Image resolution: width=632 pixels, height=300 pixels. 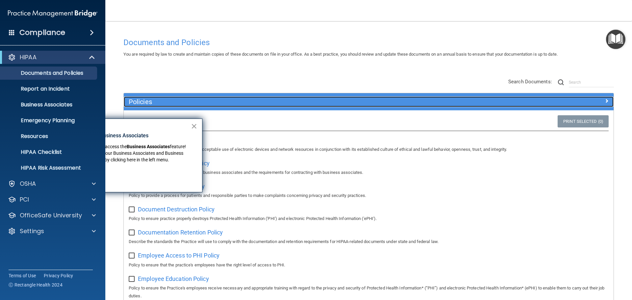 I want to click on input: Search, so click(x=592, y=82).